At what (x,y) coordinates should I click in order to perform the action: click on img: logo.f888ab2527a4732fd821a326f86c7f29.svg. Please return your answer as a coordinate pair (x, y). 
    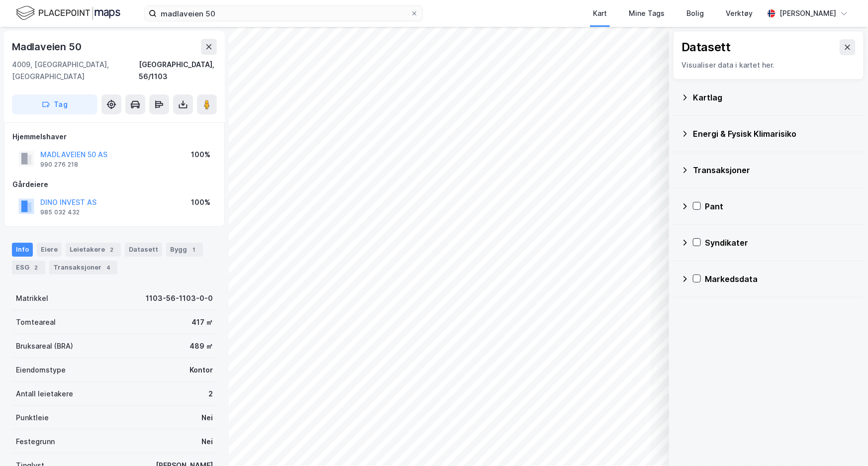
    Looking at the image, I should click on (68, 13).